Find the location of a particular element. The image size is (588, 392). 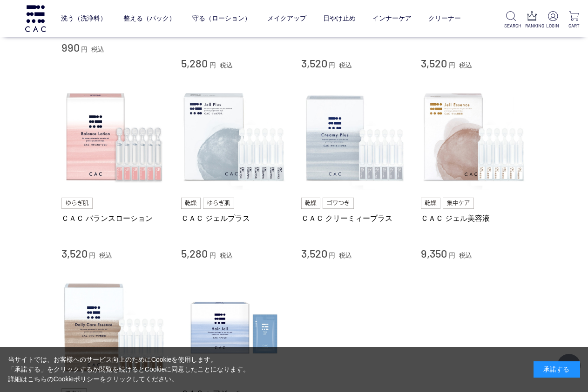

p: LOGIN is located at coordinates (553, 26).